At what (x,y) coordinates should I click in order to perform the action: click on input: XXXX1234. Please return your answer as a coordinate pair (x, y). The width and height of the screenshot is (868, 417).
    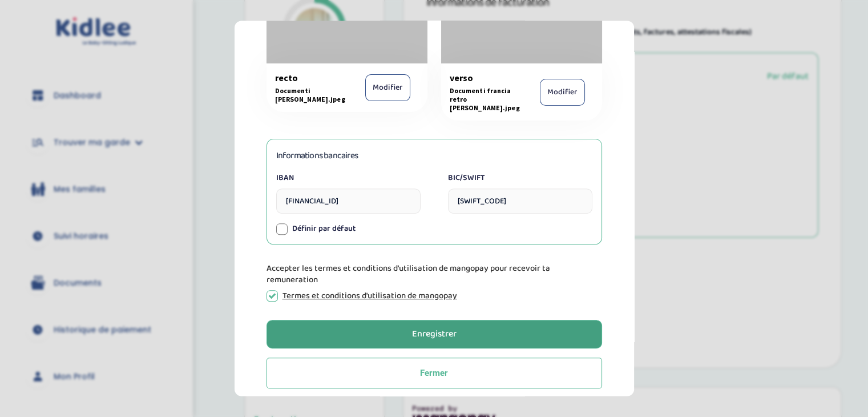
    Looking at the image, I should click on (520, 202).